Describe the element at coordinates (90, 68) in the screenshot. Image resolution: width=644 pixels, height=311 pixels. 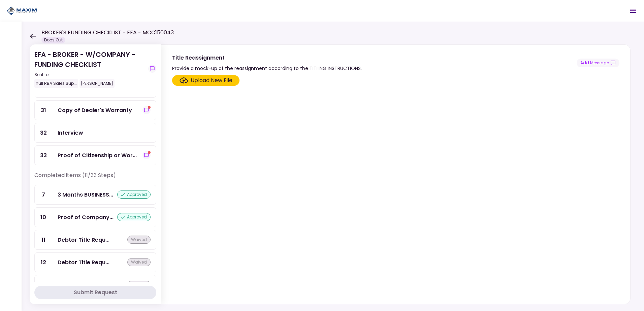
I see `div: EFA - BROKER - W/COMPANY - FUNDING CHECKLIST` at that location.